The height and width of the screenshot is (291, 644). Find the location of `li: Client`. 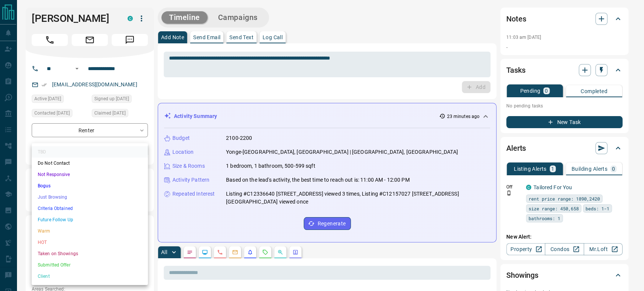

li: Client is located at coordinates (90, 277).